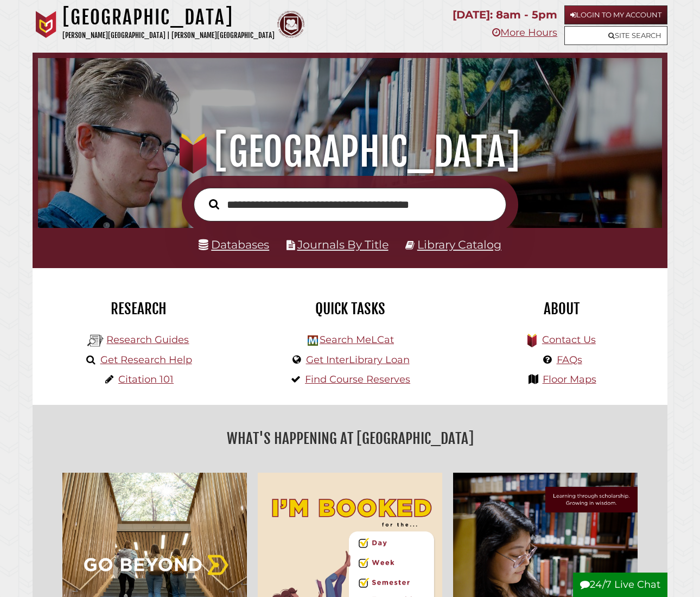 This screenshot has width=700, height=597. I want to click on a: Contact Us, so click(569, 340).